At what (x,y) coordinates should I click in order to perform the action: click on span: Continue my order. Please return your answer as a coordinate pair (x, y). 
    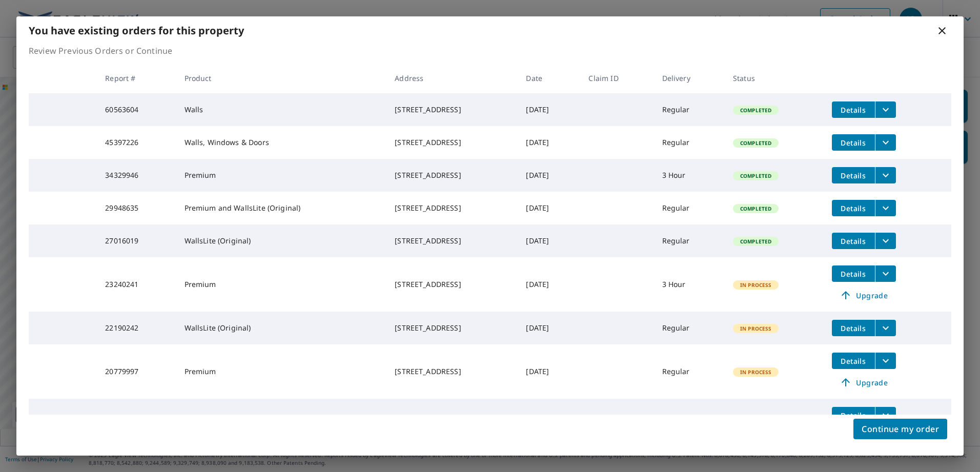
    Looking at the image, I should click on (901, 429).